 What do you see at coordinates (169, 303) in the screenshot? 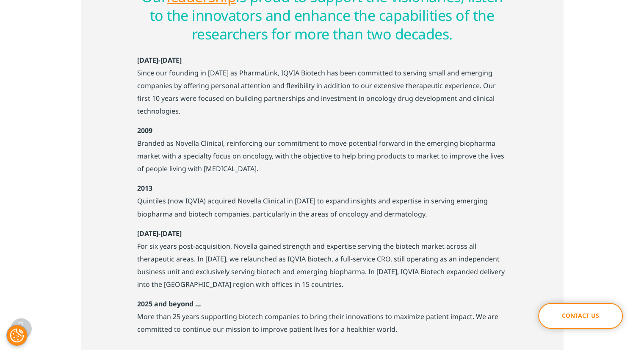
I see `strong: 2025 and beyond …` at bounding box center [169, 303].